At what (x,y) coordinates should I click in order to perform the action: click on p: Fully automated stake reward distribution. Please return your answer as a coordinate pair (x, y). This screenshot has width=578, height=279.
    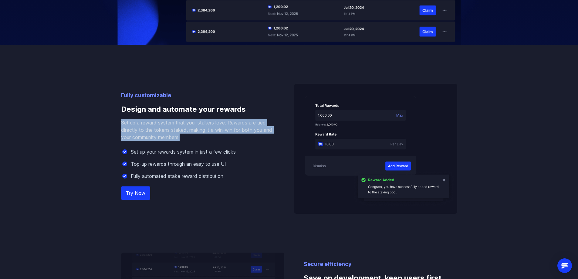
    Looking at the image, I should click on (177, 176).